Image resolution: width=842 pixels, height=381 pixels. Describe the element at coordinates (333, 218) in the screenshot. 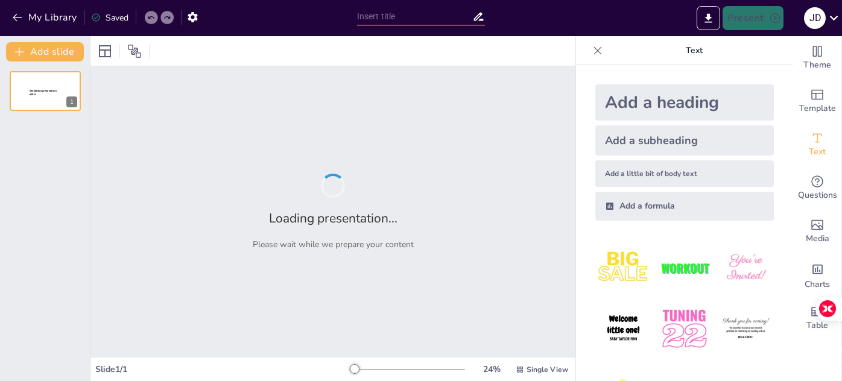

I see `h2: Loading presentation...` at that location.